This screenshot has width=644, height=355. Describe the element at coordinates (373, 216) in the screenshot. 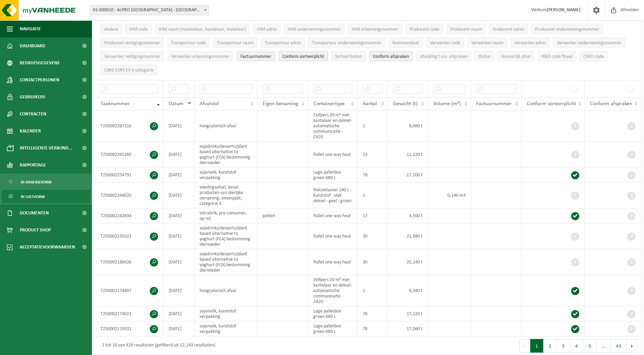

I see `td: 17` at that location.